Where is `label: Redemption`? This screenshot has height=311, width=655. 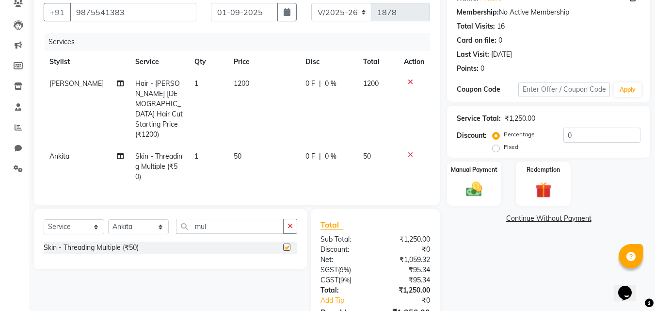 label: Redemption is located at coordinates (543, 170).